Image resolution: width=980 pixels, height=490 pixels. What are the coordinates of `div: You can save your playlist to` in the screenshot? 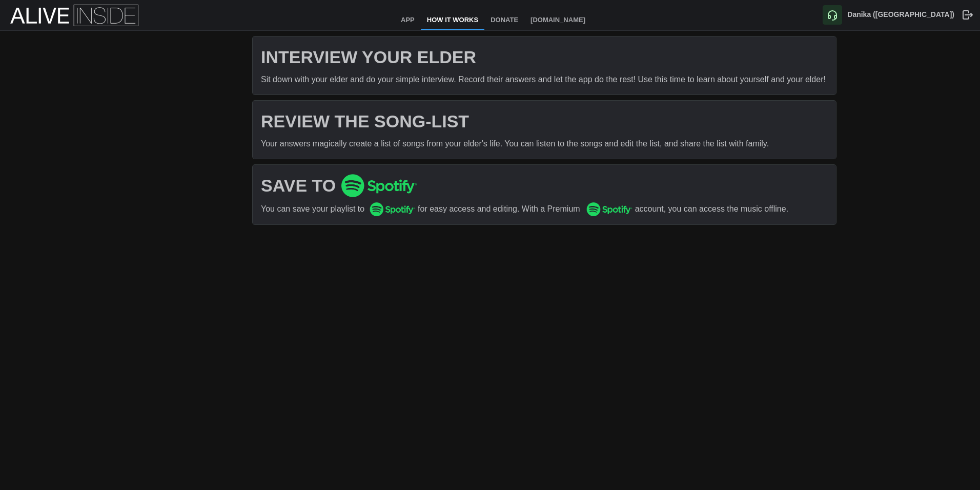 It's located at (316, 209).